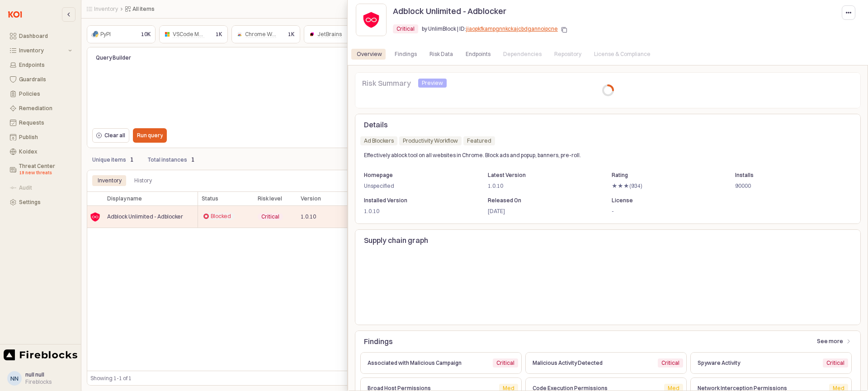 The height and width of the screenshot is (391, 868). What do you see at coordinates (787, 186) in the screenshot?
I see `p: 90000` at bounding box center [787, 186].